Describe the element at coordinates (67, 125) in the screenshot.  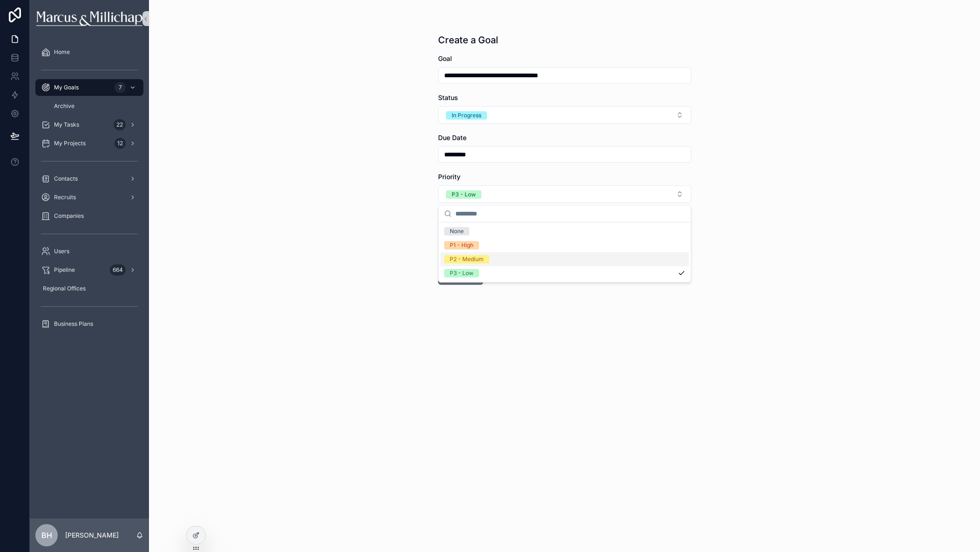
I see `span: My Tasks` at that location.